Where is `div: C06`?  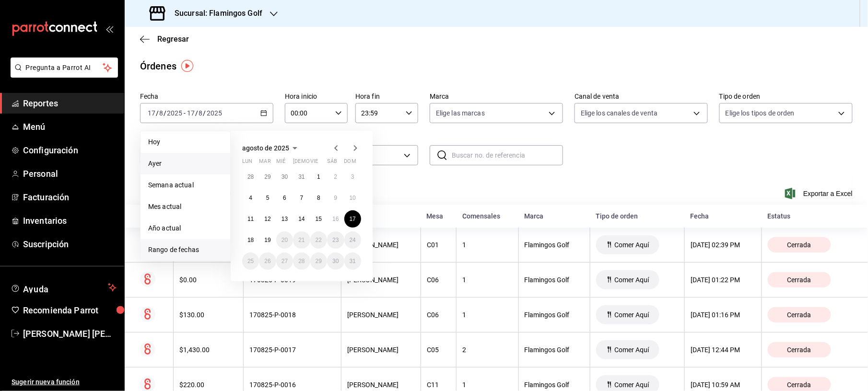 div: C06 is located at coordinates (439, 315).